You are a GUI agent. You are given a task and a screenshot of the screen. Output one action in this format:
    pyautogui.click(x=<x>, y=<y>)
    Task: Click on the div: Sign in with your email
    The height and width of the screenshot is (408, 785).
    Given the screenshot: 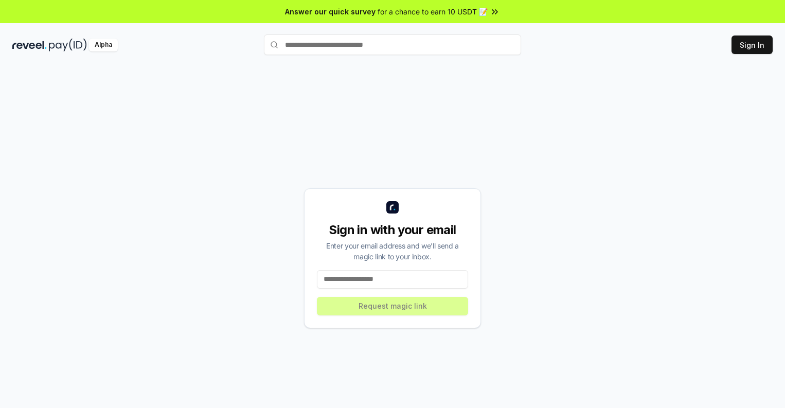 What is the action you would take?
    pyautogui.click(x=393, y=230)
    